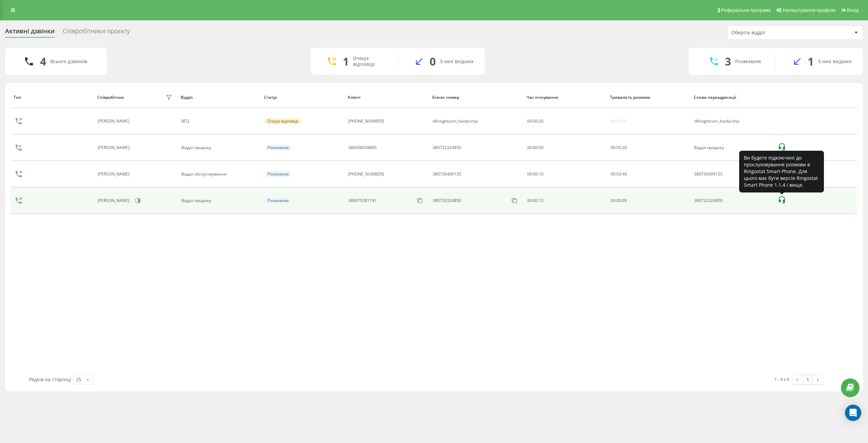 The width and height of the screenshot is (868, 443). What do you see at coordinates (52, 97) in the screenshot?
I see `div: Тип` at bounding box center [52, 97].